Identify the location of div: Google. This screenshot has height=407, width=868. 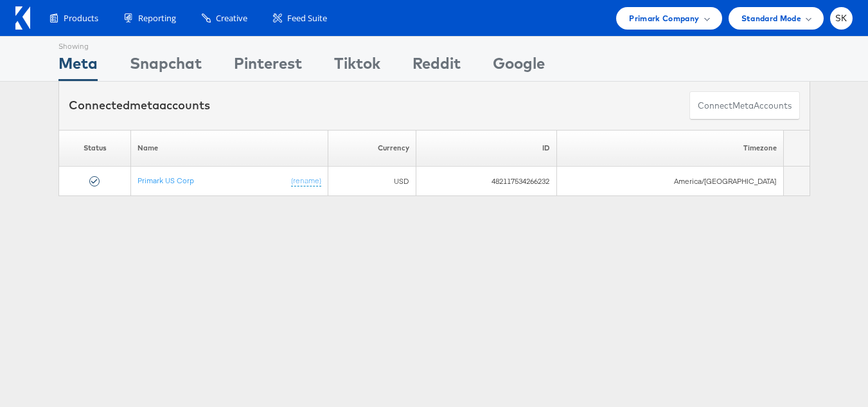
(518, 66).